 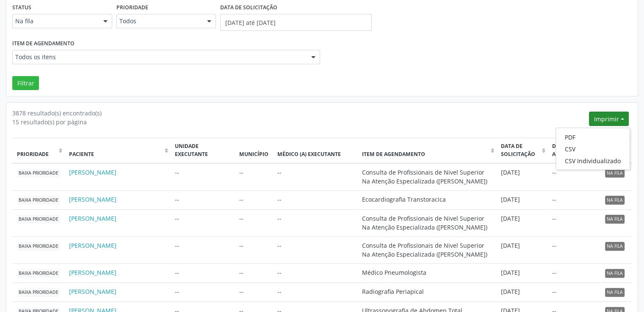 What do you see at coordinates (315, 154) in the screenshot?
I see `div: Médico (a) executante` at bounding box center [315, 154].